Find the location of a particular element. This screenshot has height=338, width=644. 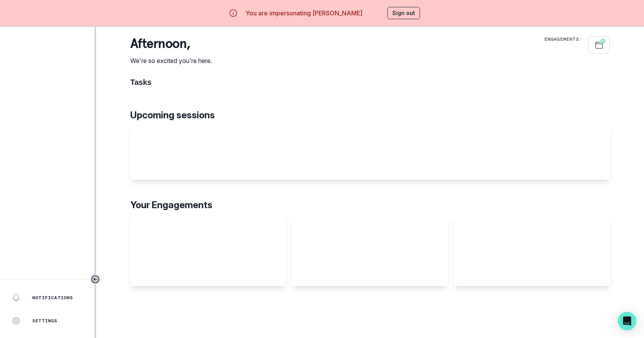

p: Engagements: is located at coordinates (563, 39).